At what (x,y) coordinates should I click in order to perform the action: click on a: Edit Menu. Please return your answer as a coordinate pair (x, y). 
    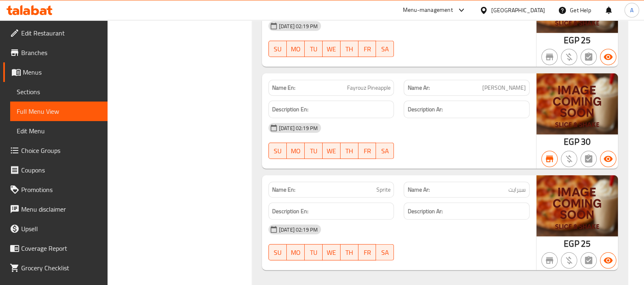
    Looking at the image, I should click on (59, 131).